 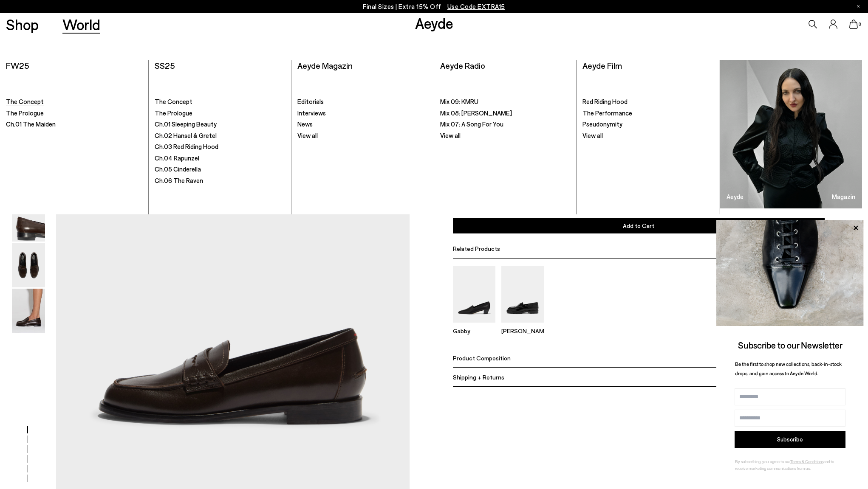 I want to click on span: Aeyde Magazin, so click(x=325, y=66).